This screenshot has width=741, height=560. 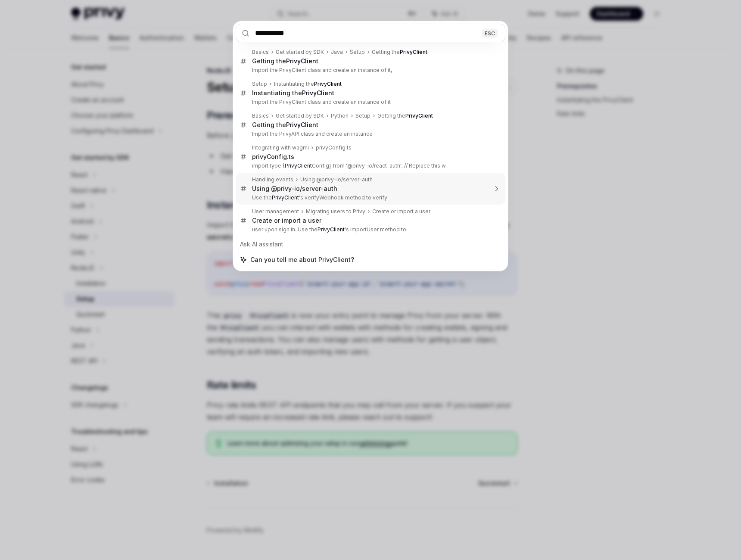 What do you see at coordinates (273, 179) in the screenshot?
I see `div: Handling events` at bounding box center [273, 179].